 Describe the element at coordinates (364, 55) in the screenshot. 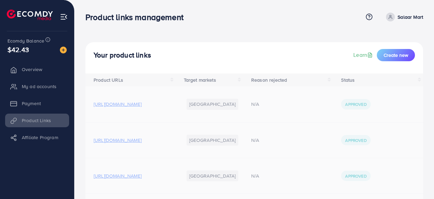

I see `a: Learn` at that location.